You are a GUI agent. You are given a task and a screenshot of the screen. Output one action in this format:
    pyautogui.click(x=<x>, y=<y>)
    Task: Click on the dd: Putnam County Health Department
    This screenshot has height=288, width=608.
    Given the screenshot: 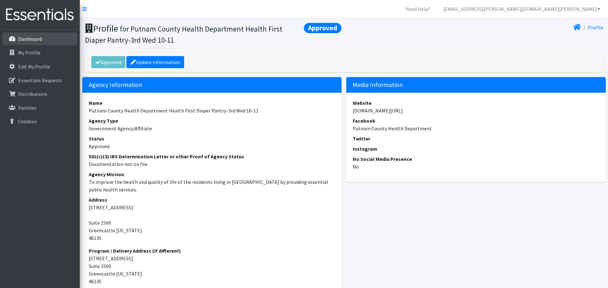 What is the action you would take?
    pyautogui.click(x=476, y=129)
    